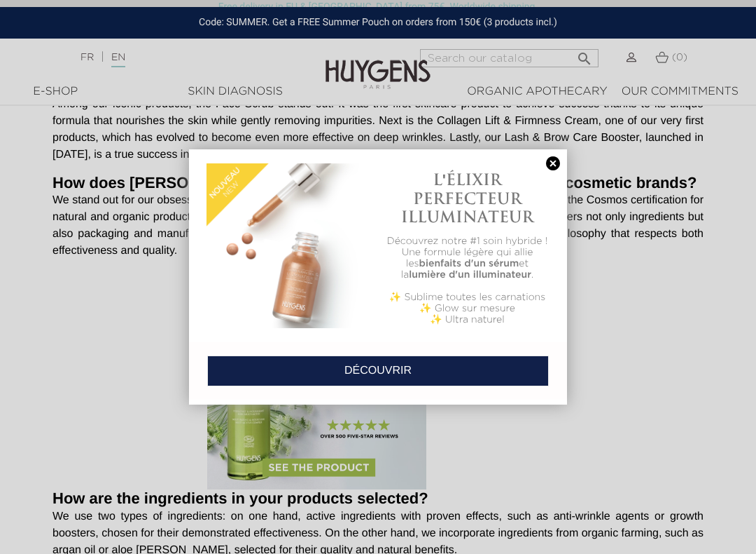  I want to click on h1: L'ÉLIXIR PERFECTEUR ILLUMINATEUR, so click(467, 198).